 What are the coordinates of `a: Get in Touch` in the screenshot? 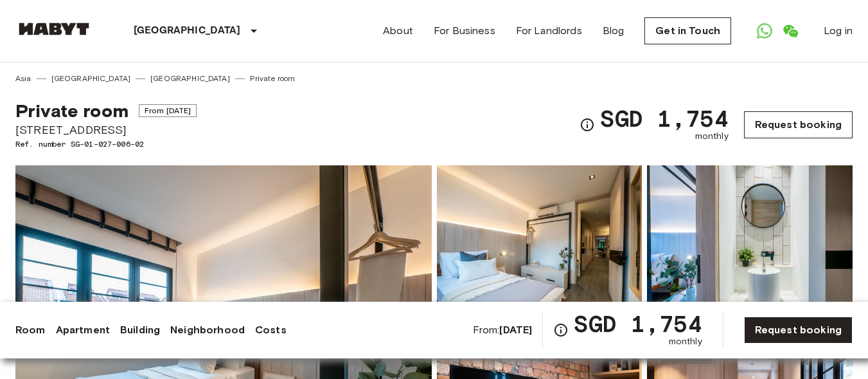 It's located at (687, 31).